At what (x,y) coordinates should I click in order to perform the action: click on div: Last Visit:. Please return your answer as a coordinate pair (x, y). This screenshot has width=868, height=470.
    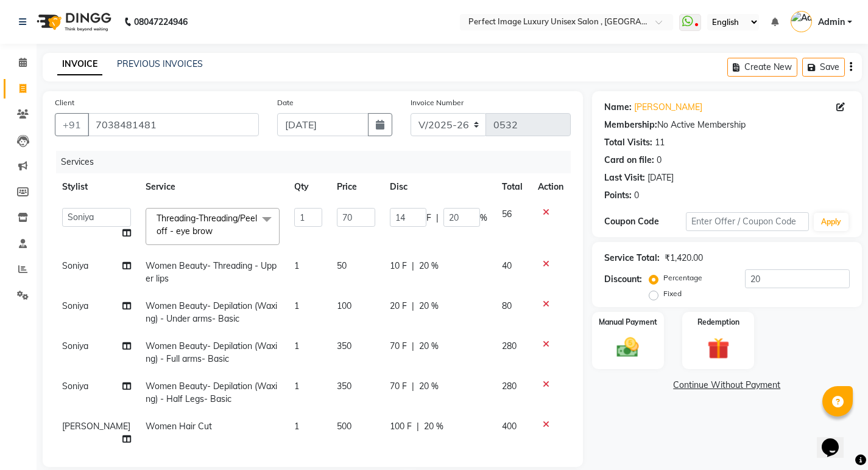
    Looking at the image, I should click on (624, 178).